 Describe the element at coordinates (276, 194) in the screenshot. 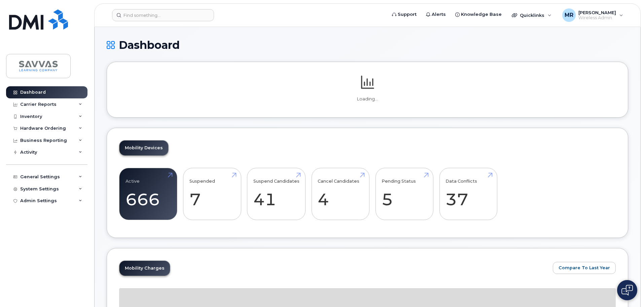

I see `a: Suspend Candidates 41` at that location.